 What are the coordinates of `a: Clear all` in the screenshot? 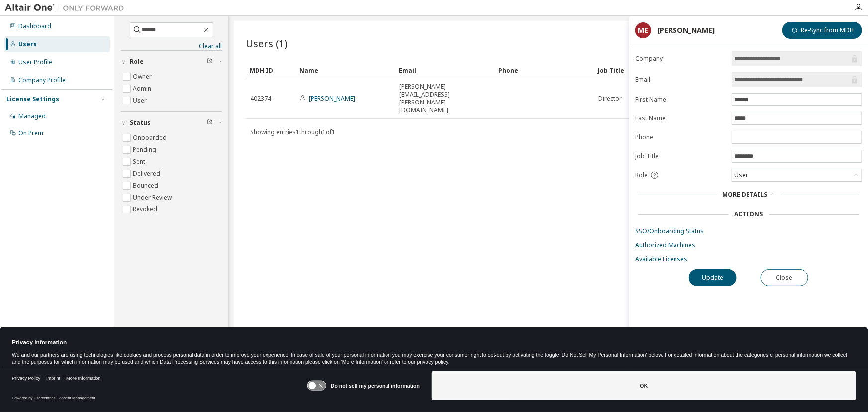 It's located at (171, 46).